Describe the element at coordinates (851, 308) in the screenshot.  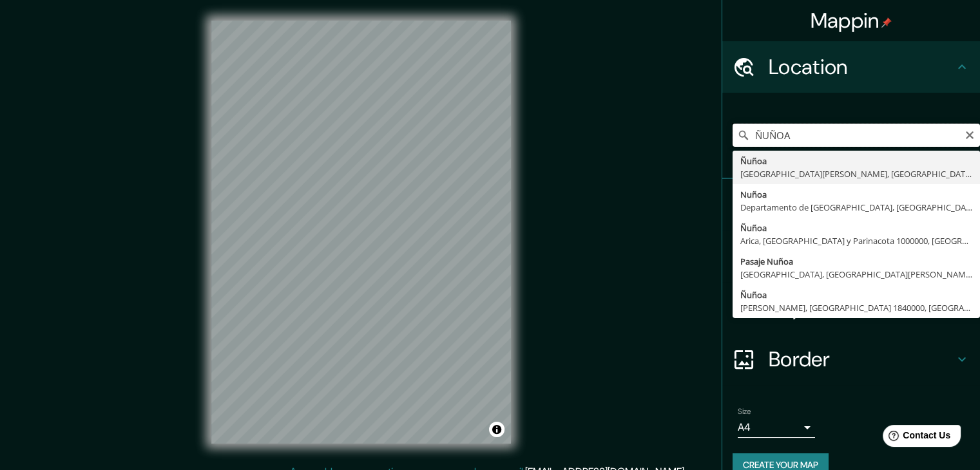
I see `div: Layout` at that location.